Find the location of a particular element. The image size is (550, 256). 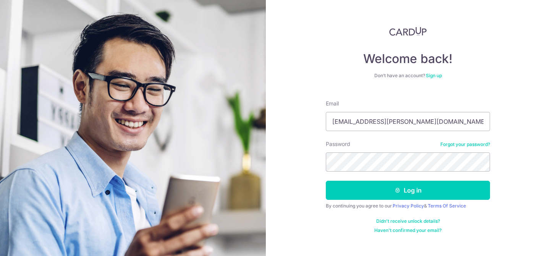

a: Sign up is located at coordinates (434, 75).